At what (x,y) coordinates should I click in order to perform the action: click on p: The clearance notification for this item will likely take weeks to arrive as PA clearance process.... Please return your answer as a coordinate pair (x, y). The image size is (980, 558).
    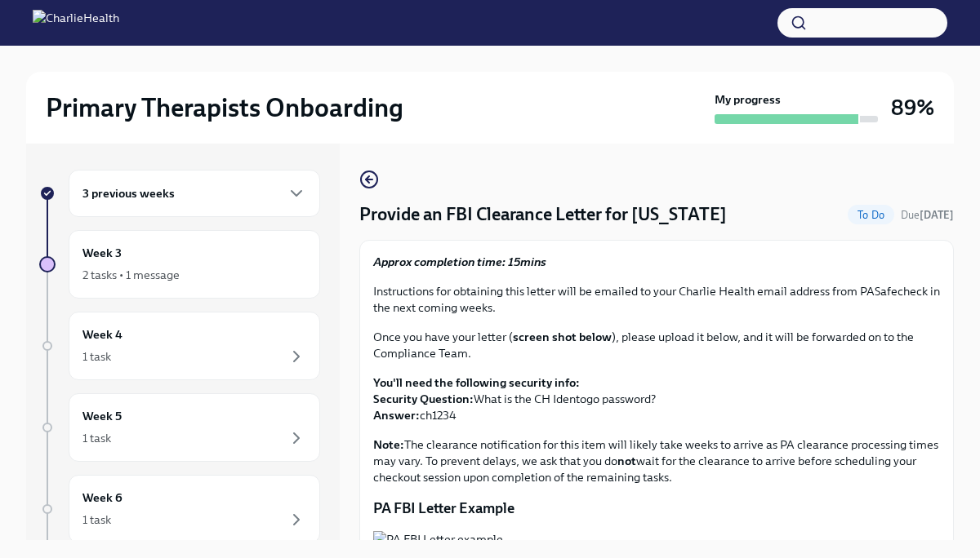
    Looking at the image, I should click on (656, 461).